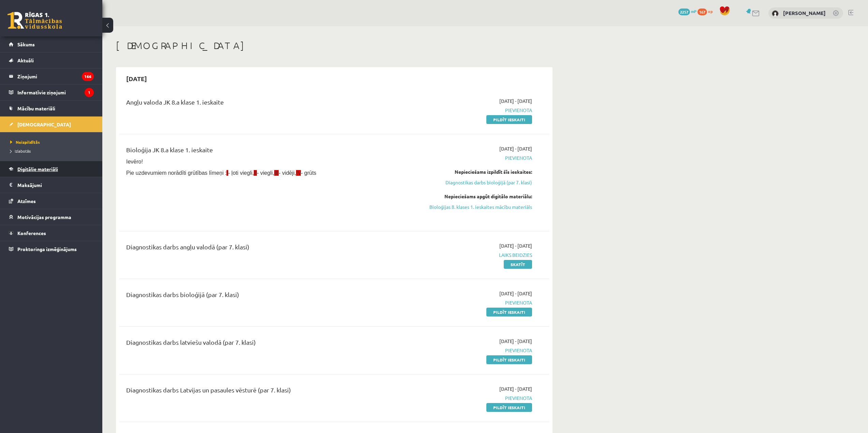 The width and height of the screenshot is (868, 433). What do you see at coordinates (518, 265) in the screenshot?
I see `a: Skatīt` at bounding box center [518, 265].